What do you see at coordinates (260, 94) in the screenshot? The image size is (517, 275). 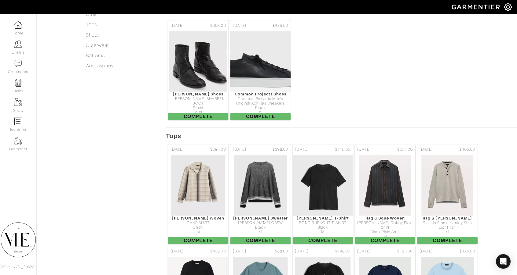 I see `div: Common Projects Shoes` at bounding box center [260, 94].